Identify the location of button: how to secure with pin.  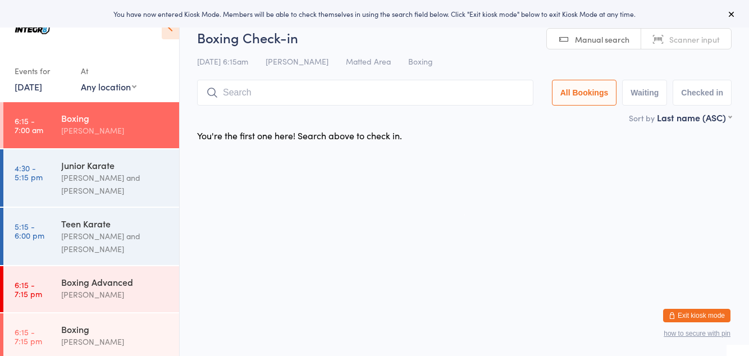
(697, 333).